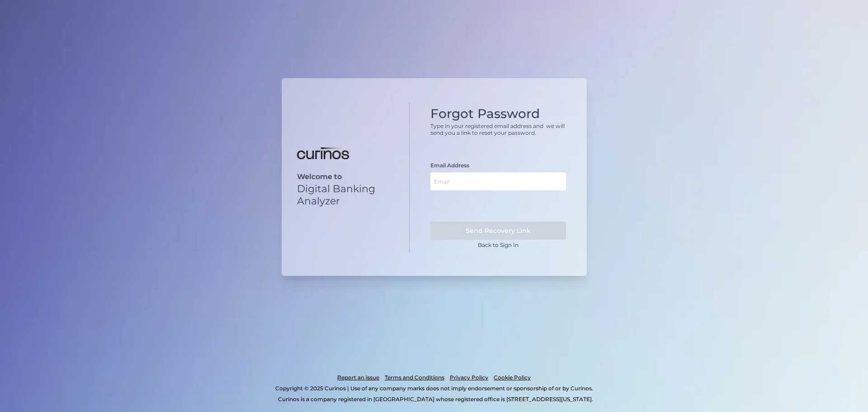 The width and height of the screenshot is (868, 412). What do you see at coordinates (498, 245) in the screenshot?
I see `a: Back to Sign In` at bounding box center [498, 245].